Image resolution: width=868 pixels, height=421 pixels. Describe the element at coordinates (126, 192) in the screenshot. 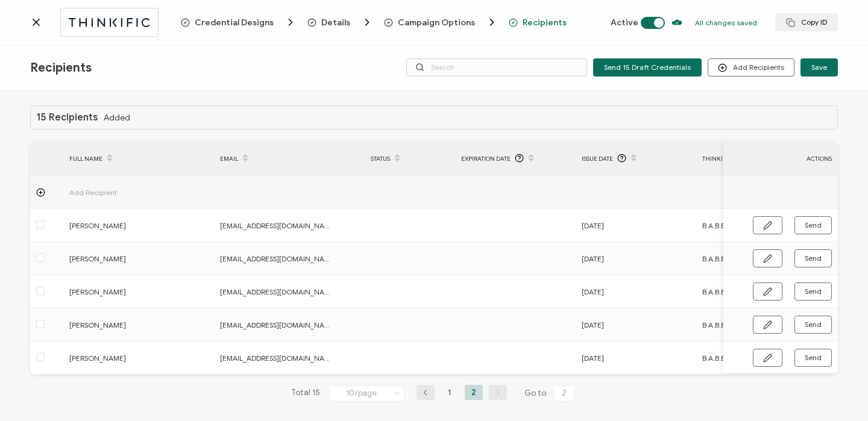

I see `span: Add Recipient` at that location.